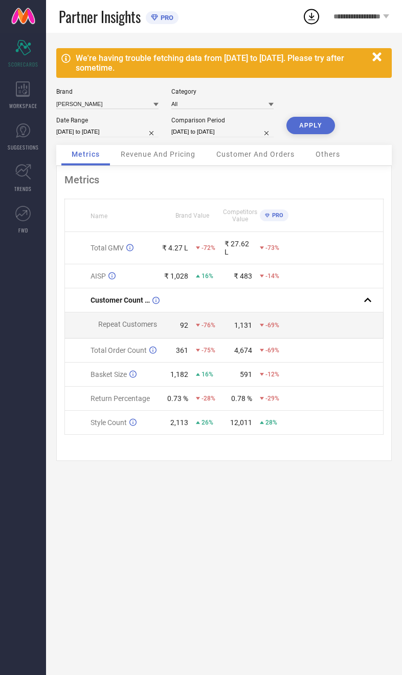 This screenshot has width=402, height=675. I want to click on span: -14%, so click(272, 276).